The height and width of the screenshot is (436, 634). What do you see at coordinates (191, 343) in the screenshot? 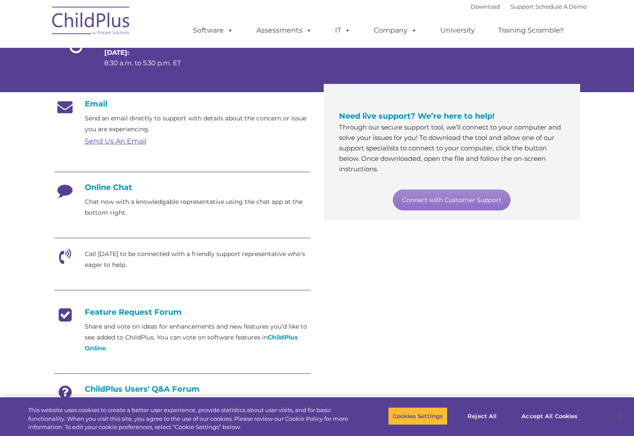
I see `a: ChildPlus Online` at bounding box center [191, 343].